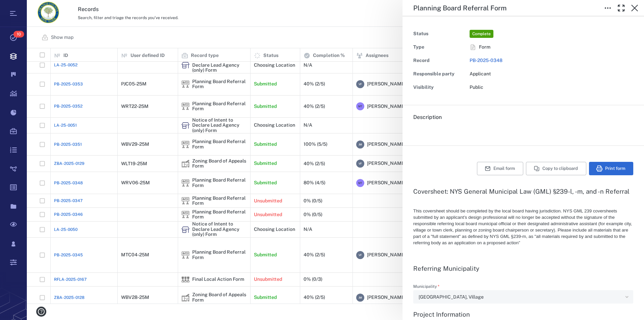  Describe the element at coordinates (440, 88) in the screenshot. I see `div: Visibility` at that location.